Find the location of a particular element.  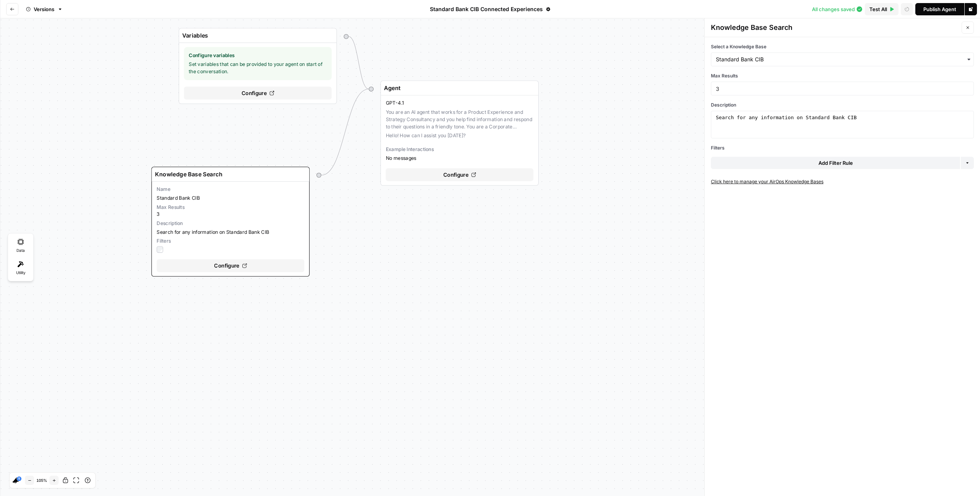

button: Publish Agent is located at coordinates (940, 9).